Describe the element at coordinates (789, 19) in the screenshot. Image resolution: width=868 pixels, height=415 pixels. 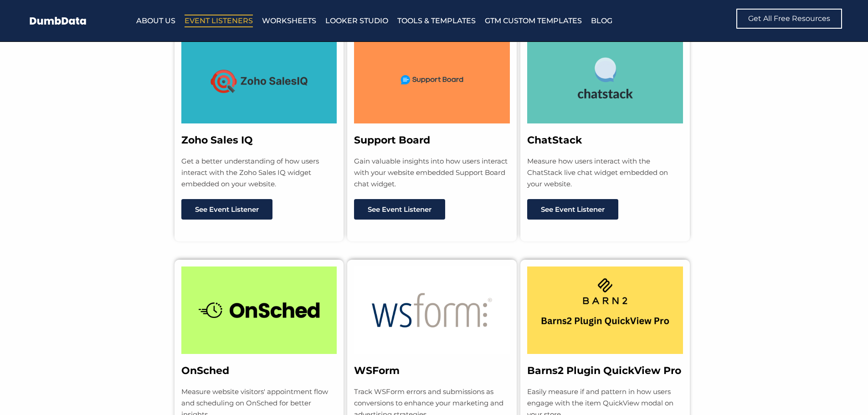
I see `a: Get All Free Resources` at that location.